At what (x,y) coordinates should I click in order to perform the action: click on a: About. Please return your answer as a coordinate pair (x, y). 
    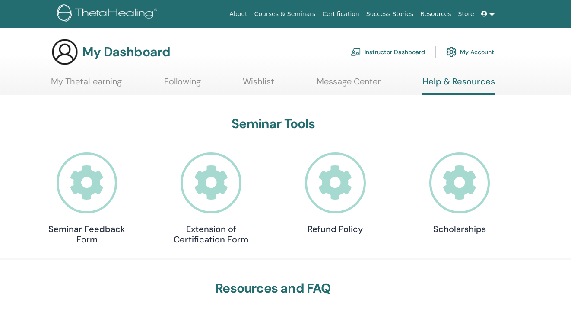
    Looking at the image, I should click on (238, 14).